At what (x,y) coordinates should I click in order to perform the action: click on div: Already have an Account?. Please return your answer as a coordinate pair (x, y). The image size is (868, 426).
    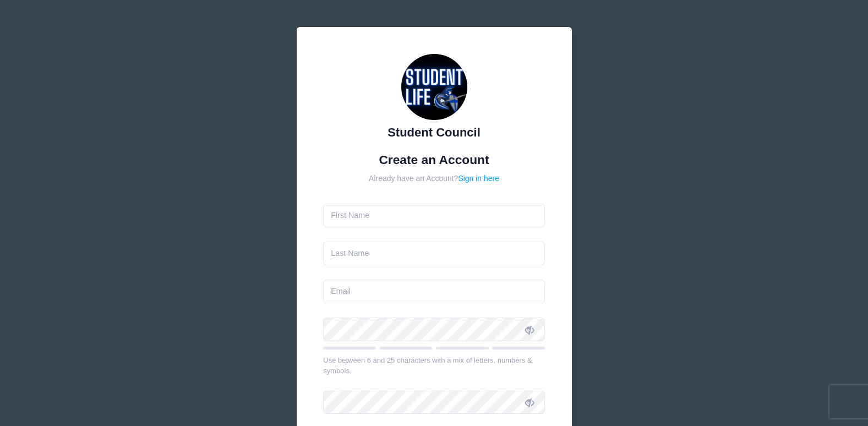
    Looking at the image, I should click on (433, 178).